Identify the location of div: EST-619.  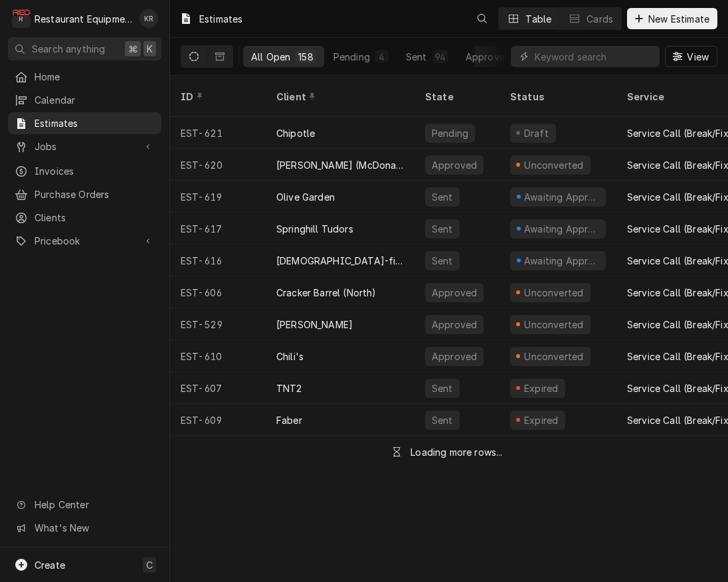
(218, 197).